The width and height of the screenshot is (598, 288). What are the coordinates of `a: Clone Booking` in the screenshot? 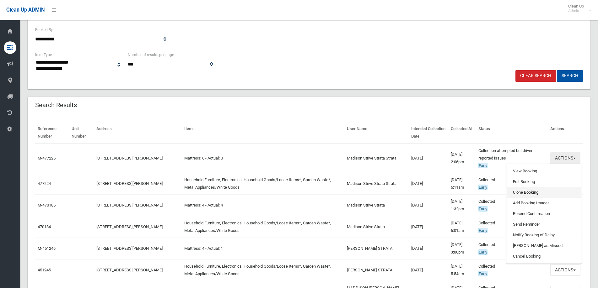 It's located at (544, 193).